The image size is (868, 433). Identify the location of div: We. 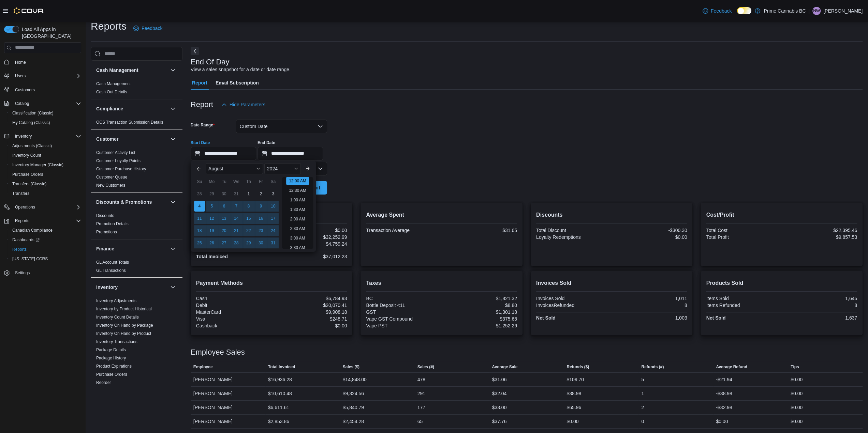
(236, 182).